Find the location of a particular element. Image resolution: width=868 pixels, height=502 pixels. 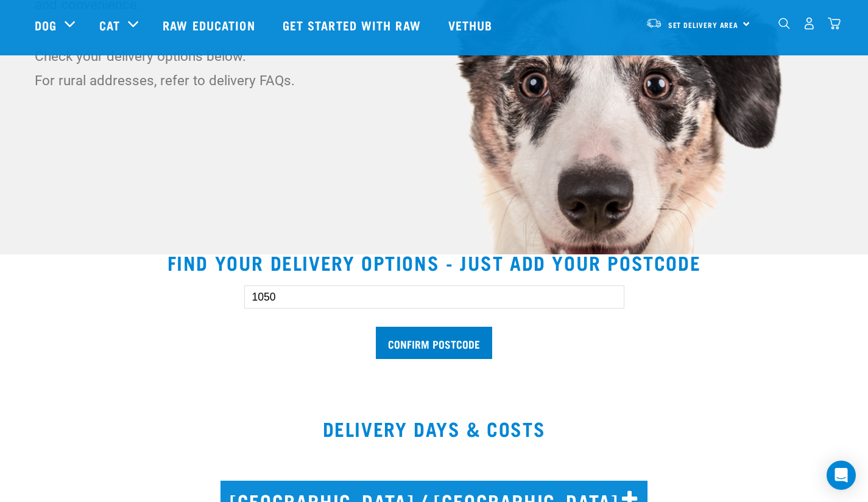

input: Enter your postcode here... is located at coordinates (434, 297).